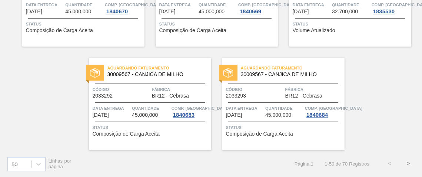  I want to click on span: 1 - 50 de 70 Registros, so click(347, 164).